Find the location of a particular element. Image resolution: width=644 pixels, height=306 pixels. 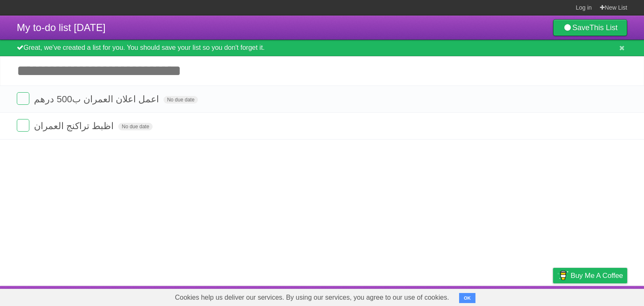

a: Buy me a coffee is located at coordinates (590, 275).